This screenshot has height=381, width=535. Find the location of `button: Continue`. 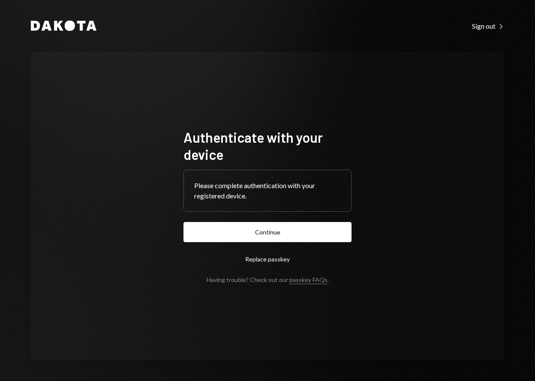

button: Continue is located at coordinates (268, 232).